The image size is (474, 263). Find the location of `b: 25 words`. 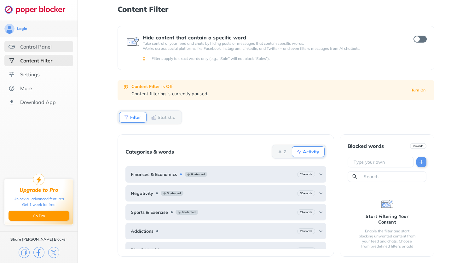

b: 25 words is located at coordinates (306, 174).